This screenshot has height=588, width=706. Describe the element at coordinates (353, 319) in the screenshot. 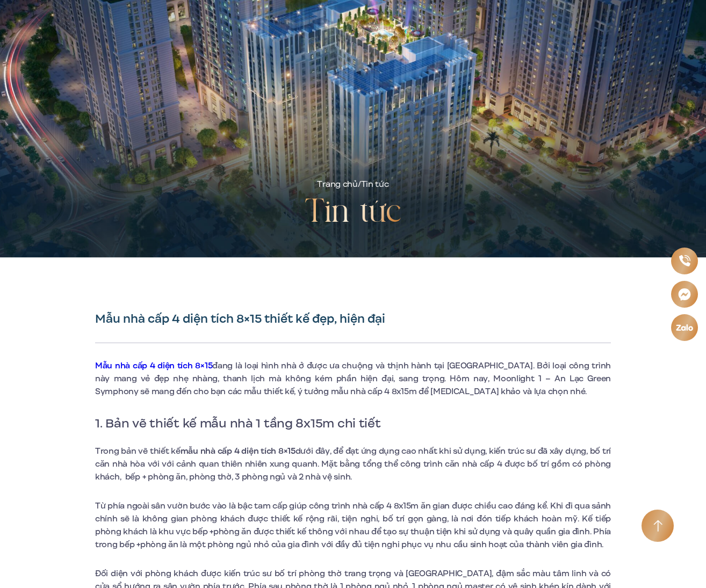

I see `h1: Mẫu nhà cấp 4 diện tích 8×15 thiết kế đẹp, hiện đại` at that location.